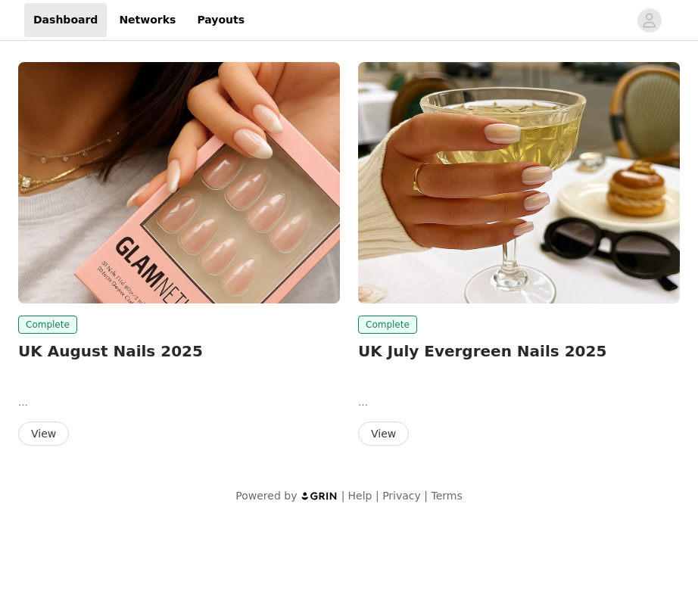 Image resolution: width=698 pixels, height=616 pixels. Describe the element at coordinates (519, 351) in the screenshot. I see `h2: UK July Evergreen Nails 2025` at that location.